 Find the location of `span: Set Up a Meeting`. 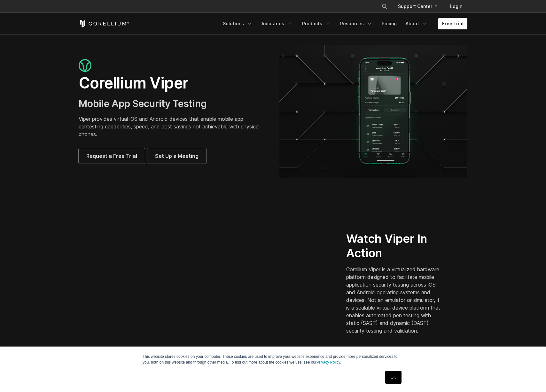

span: Set Up a Meeting is located at coordinates (177, 156).